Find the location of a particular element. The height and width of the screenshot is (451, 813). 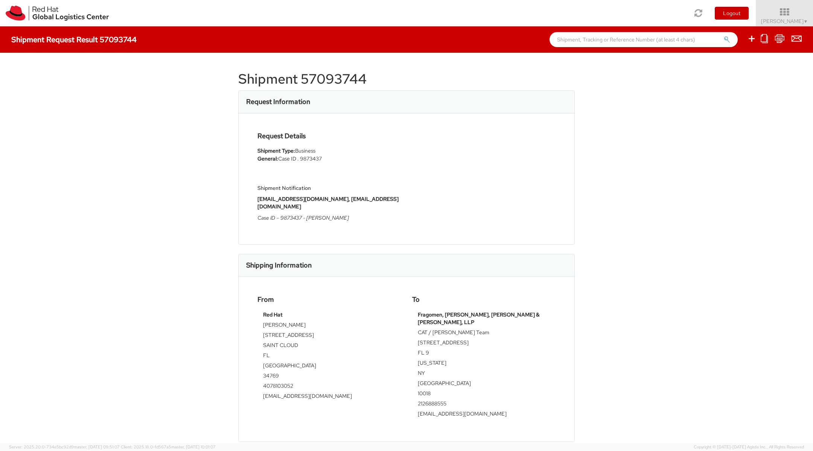

td: NY is located at coordinates (484, 374).